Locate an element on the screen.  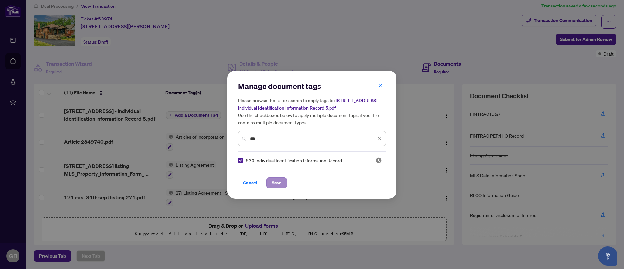
span: Save is located at coordinates (276, 183).